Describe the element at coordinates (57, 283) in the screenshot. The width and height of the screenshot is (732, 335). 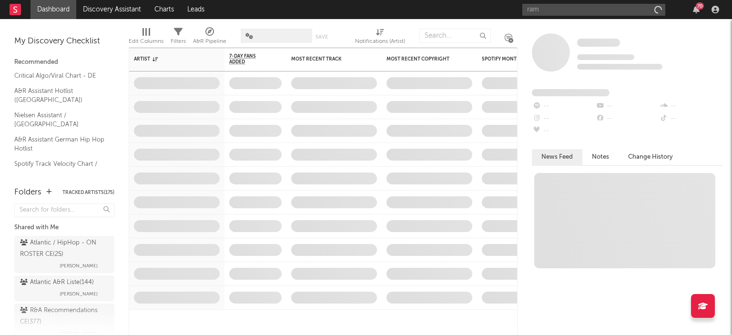
I see `div: Atlantic A&R Liste ( 144 )` at that location.